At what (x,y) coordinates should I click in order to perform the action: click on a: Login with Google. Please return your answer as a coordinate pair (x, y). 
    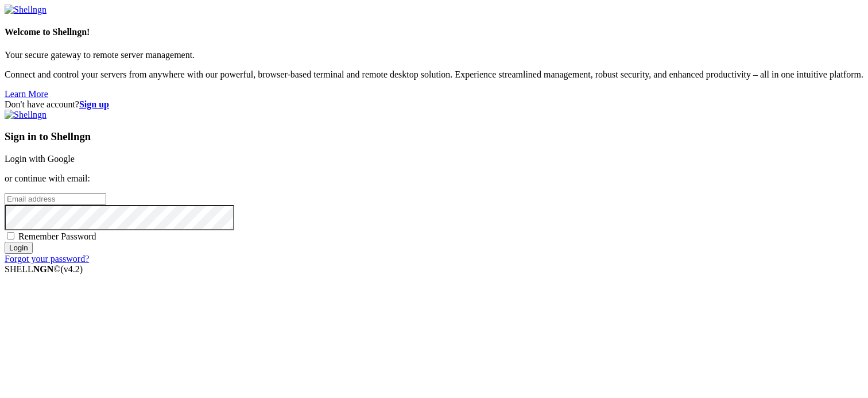
    Looking at the image, I should click on (40, 159).